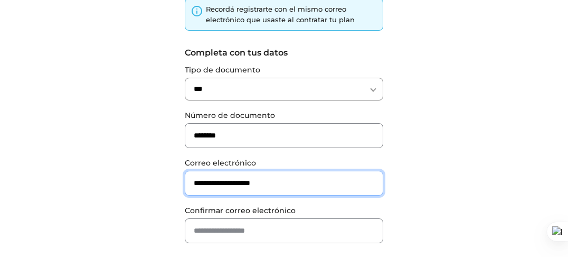 This screenshot has height=257, width=568. What do you see at coordinates (284, 163) in the screenshot?
I see `label: Correo electrónico` at bounding box center [284, 163].